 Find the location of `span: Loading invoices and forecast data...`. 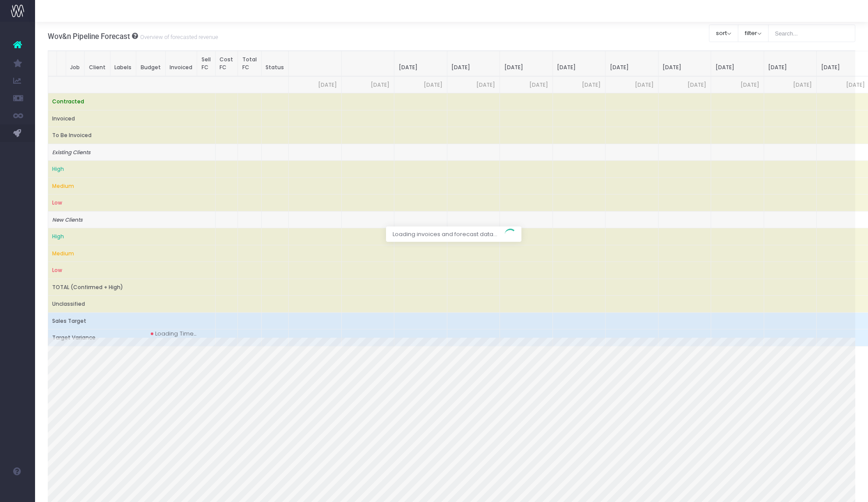

span: Loading invoices and forecast data... is located at coordinates (445, 234).